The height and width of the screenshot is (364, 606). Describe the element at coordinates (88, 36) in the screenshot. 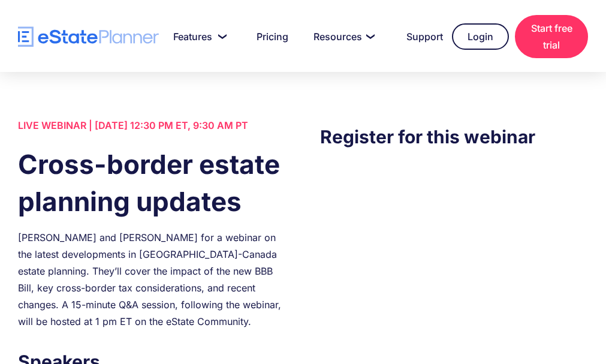

I see `a: home` at that location.